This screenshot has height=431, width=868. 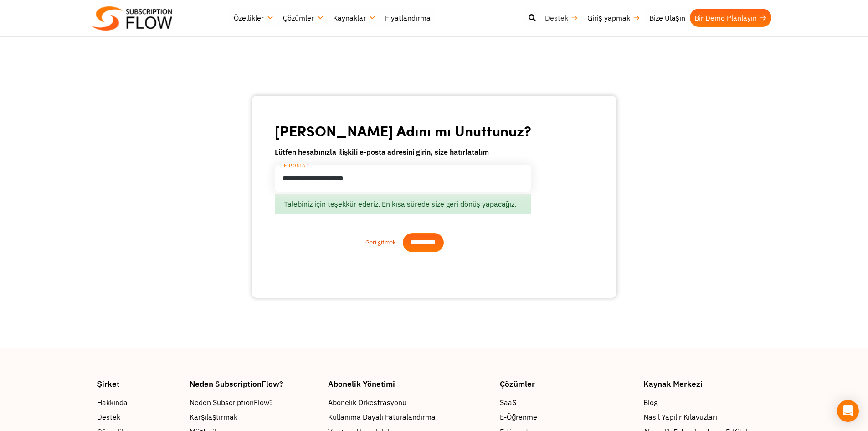 What do you see at coordinates (355, 18) in the screenshot?
I see `a: Kaynaklar` at bounding box center [355, 18].